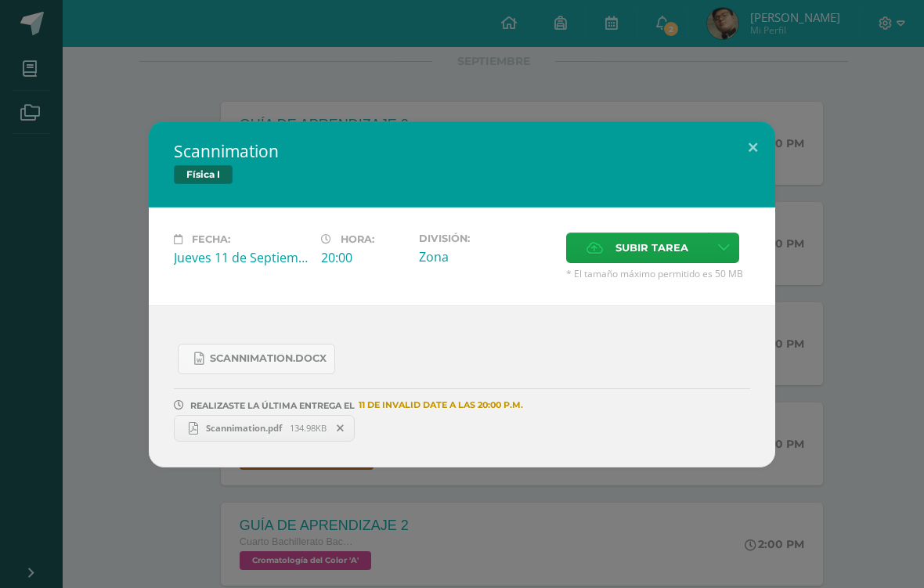 Image resolution: width=924 pixels, height=588 pixels. What do you see at coordinates (363, 257) in the screenshot?
I see `div: 20:00` at bounding box center [363, 257].